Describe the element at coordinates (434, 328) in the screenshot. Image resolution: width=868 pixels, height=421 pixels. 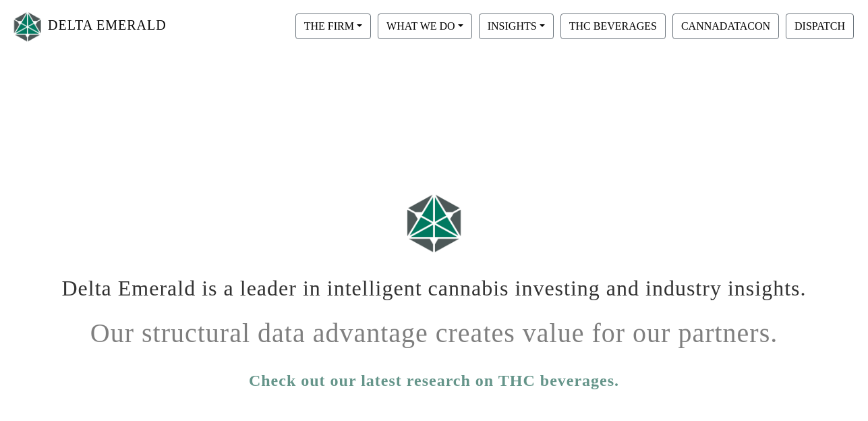
I see `h1: Our structural data advantage creates value for our partners.` at that location.